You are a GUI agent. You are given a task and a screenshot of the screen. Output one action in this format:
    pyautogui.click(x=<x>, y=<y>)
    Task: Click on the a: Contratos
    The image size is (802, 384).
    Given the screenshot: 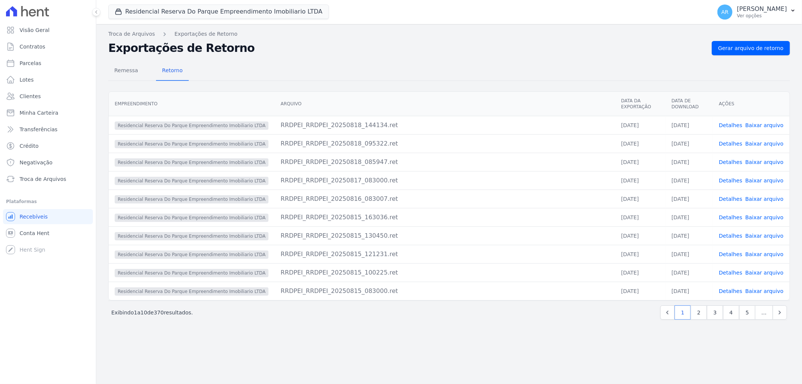 What is the action you would take?
    pyautogui.click(x=48, y=47)
    